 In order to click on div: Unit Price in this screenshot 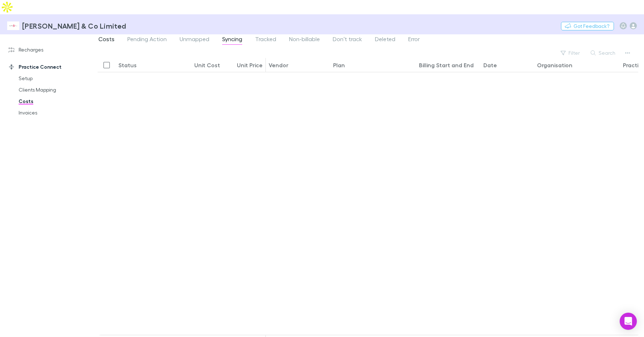, I will do `click(250, 65)`.